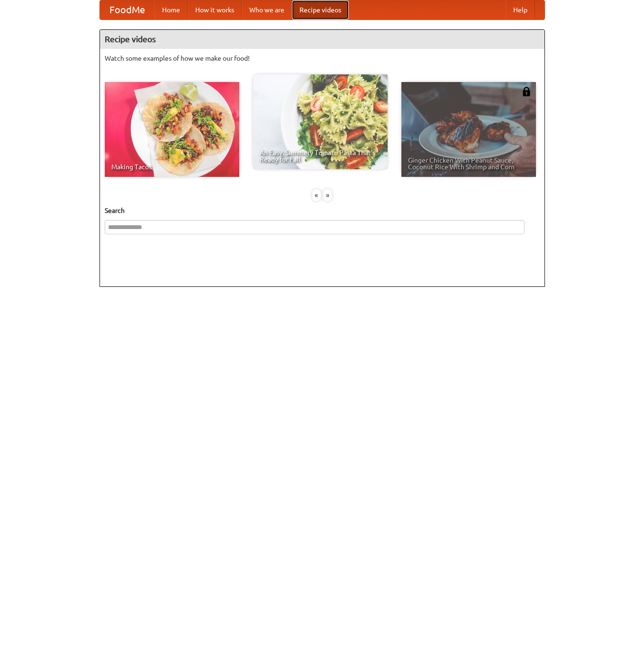 This screenshot has height=671, width=644. What do you see at coordinates (172, 167) in the screenshot?
I see `span: Making Tacos` at bounding box center [172, 167].